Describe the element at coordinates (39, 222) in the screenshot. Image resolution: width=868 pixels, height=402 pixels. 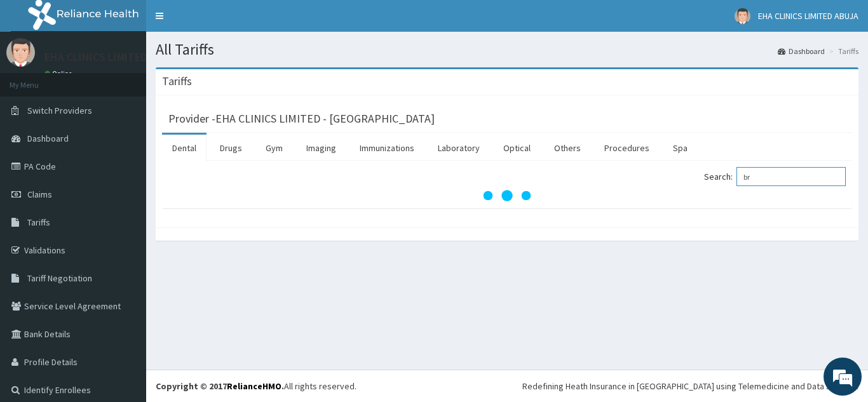
I see `span: Tariffs` at that location.